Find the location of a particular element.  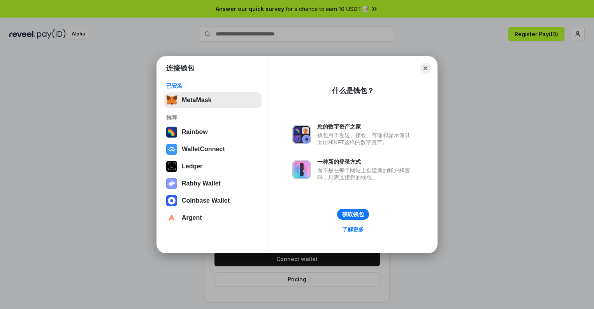

div: 您的数字资产之家 is located at coordinates (365, 126).